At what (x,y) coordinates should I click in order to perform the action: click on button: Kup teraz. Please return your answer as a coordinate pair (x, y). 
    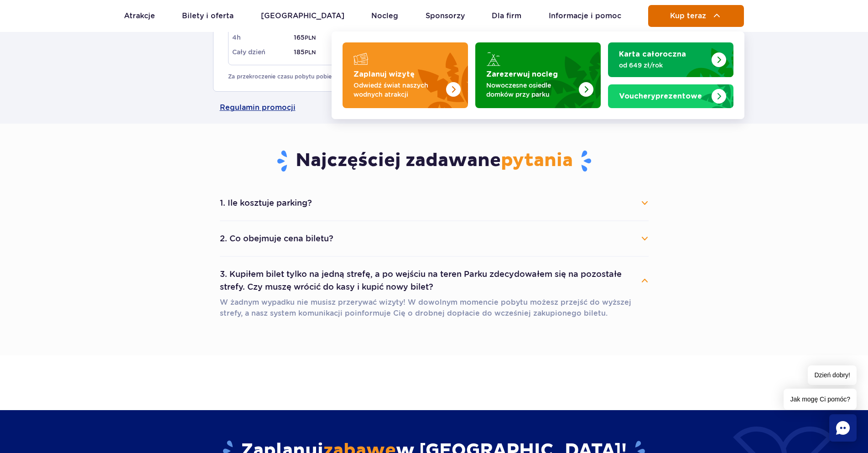
    Looking at the image, I should click on (697, 16).